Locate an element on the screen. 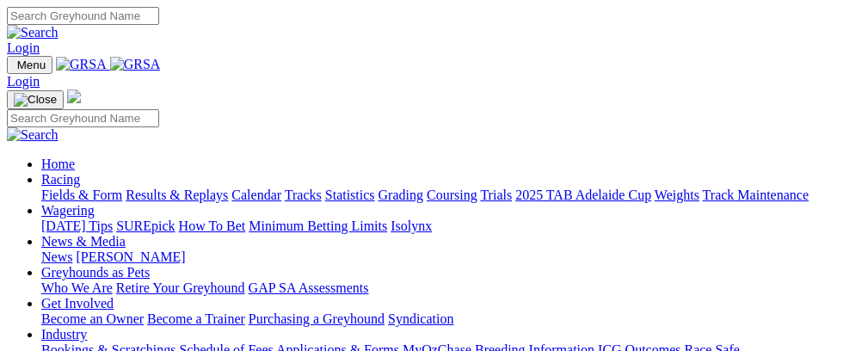 The image size is (868, 351). a: Get Involved is located at coordinates (77, 303).